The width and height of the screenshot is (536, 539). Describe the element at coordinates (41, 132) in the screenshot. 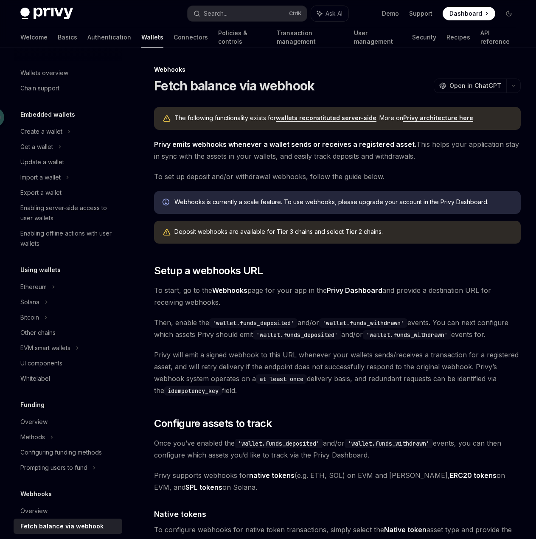

I see `div: Create a wallet` at that location.